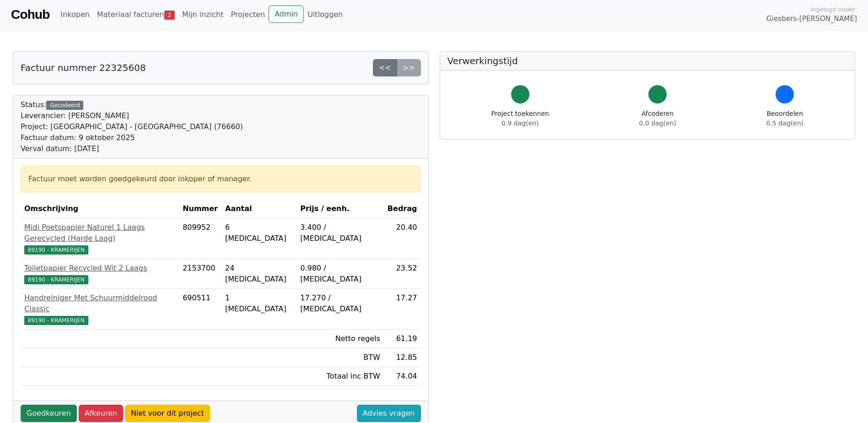 This screenshot has width=868, height=423. I want to click on div: Midi Poetspapier Naturel 1 Laags Gerecycled (Harde Laag), so click(100, 233).